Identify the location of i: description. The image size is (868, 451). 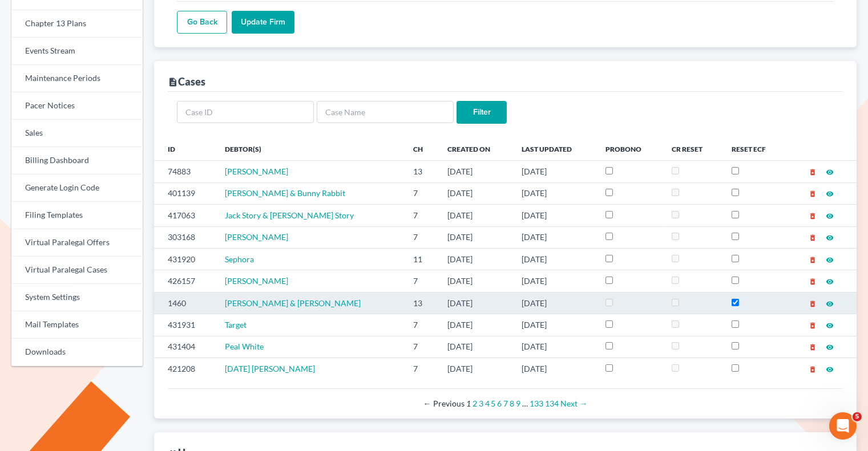
(173, 82).